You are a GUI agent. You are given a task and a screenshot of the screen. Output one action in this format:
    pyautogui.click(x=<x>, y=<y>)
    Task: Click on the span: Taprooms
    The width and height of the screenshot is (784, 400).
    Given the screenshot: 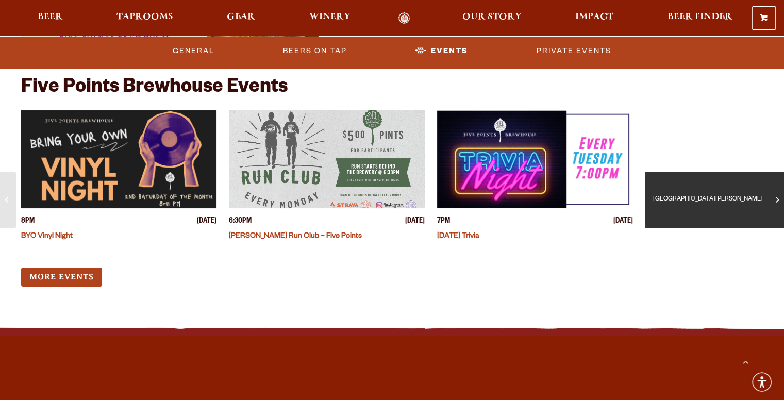 What is the action you would take?
    pyautogui.click(x=145, y=17)
    